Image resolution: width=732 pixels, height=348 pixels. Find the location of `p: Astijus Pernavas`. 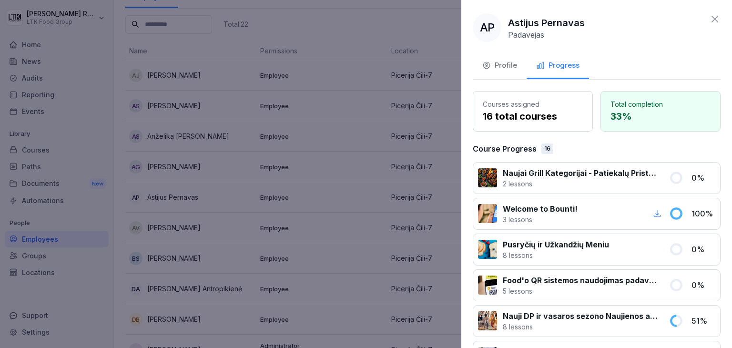

p: Astijus Pernavas is located at coordinates (546, 23).